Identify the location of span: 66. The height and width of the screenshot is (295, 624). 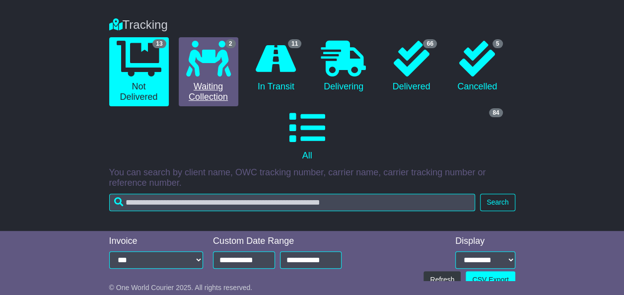
(429, 44).